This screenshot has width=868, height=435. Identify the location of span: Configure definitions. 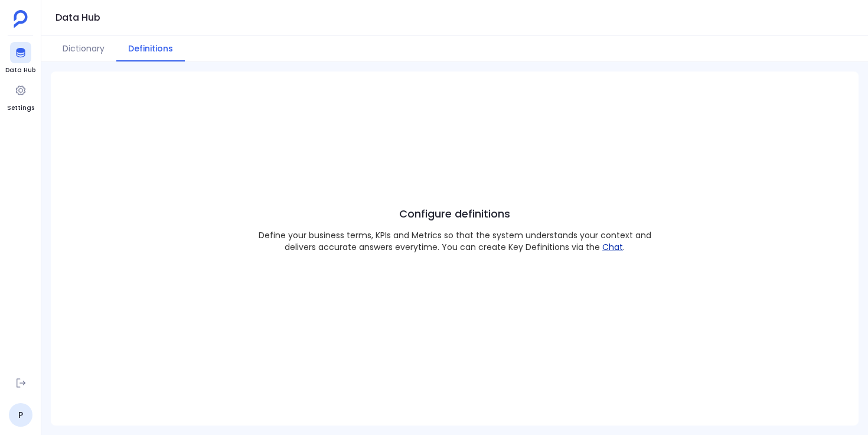
(454, 214).